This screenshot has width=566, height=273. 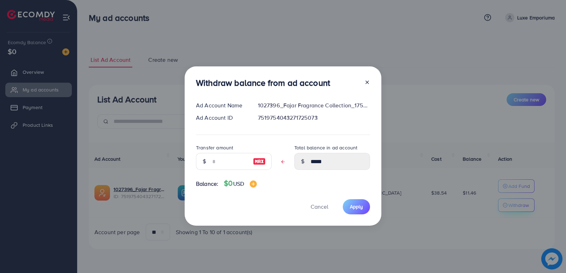 What do you see at coordinates (263, 83) in the screenshot?
I see `h3: Withdraw balance from ad account` at bounding box center [263, 83].